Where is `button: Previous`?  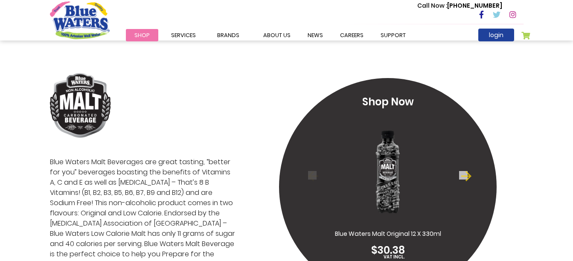 button: Previous is located at coordinates (312, 175).